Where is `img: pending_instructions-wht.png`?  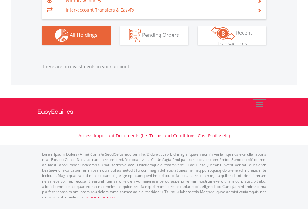
img: pending_instructions-wht.png is located at coordinates (135, 35).